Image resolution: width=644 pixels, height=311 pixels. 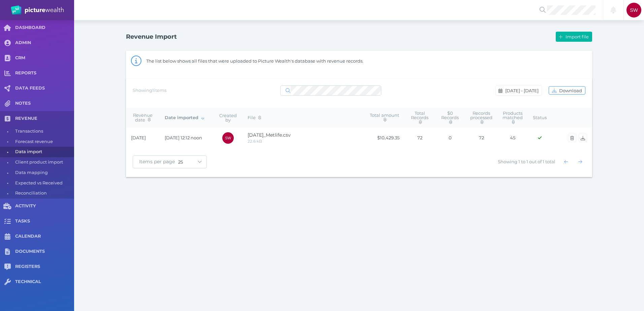 What do you see at coordinates (150, 90) in the screenshot?
I see `span: Showing 1 items` at bounding box center [150, 90].